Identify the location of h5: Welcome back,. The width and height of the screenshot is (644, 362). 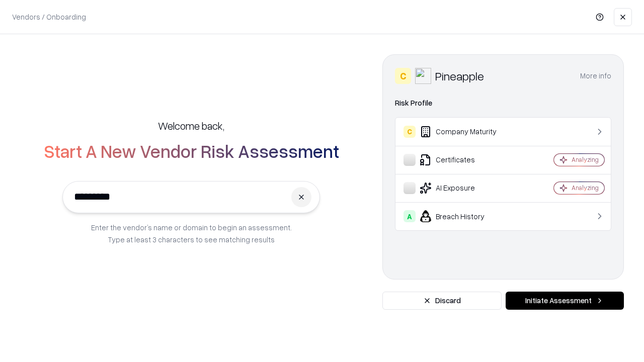
(191, 126).